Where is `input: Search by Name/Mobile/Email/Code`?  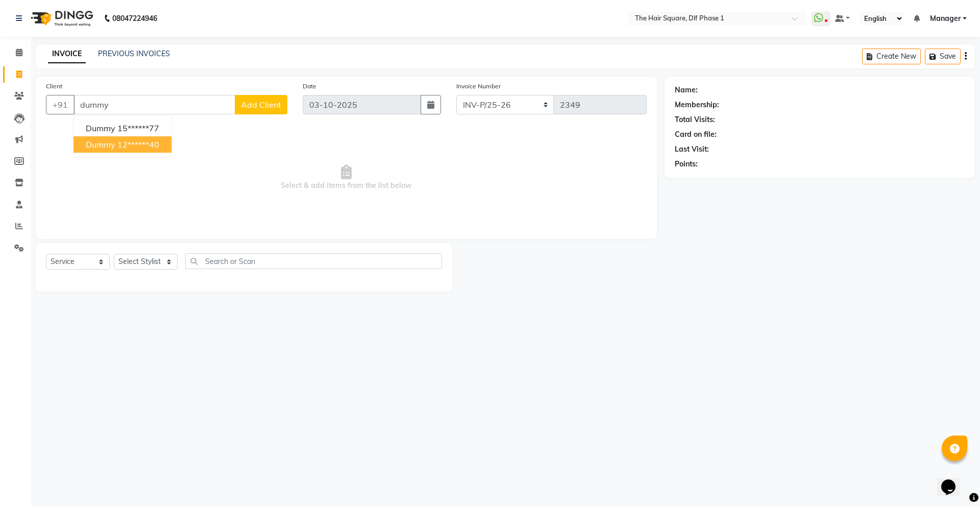 input: Search by Name/Mobile/Email/Code is located at coordinates (154, 105).